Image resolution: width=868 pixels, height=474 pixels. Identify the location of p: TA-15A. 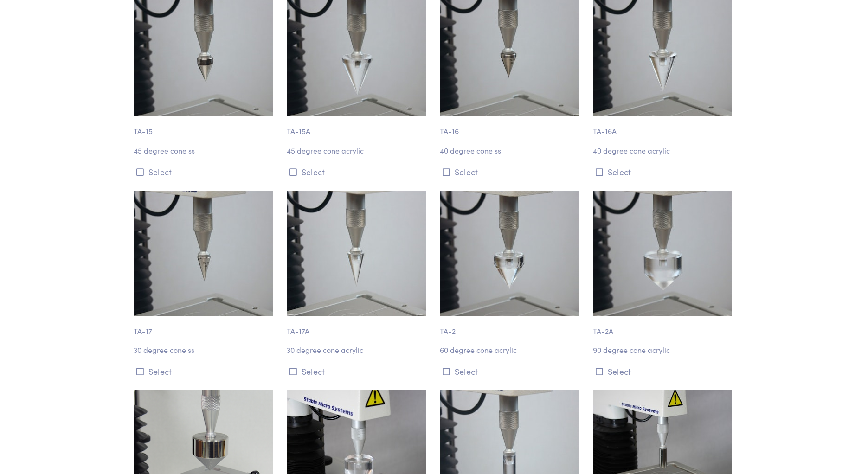
(358, 126).